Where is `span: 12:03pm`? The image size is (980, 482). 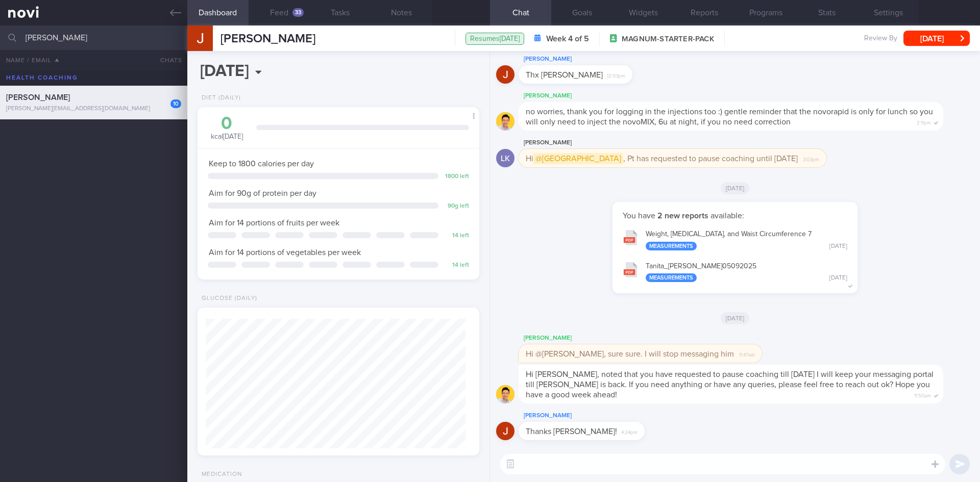 span: 12:03pm is located at coordinates (616, 74).